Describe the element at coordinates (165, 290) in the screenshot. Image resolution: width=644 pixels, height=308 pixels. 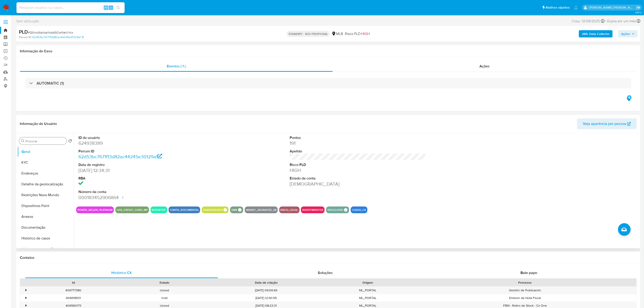
I see `div: closed` at that location.